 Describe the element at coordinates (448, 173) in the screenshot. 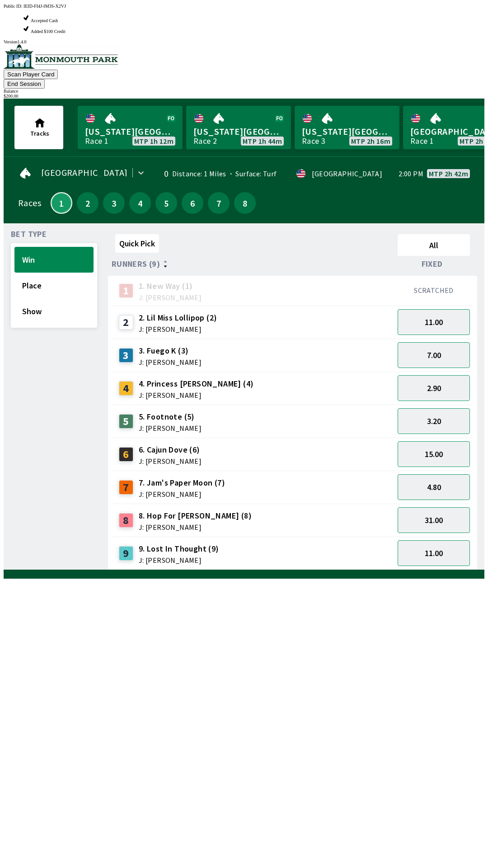

I see `span: MTP 2h 42m` at that location.